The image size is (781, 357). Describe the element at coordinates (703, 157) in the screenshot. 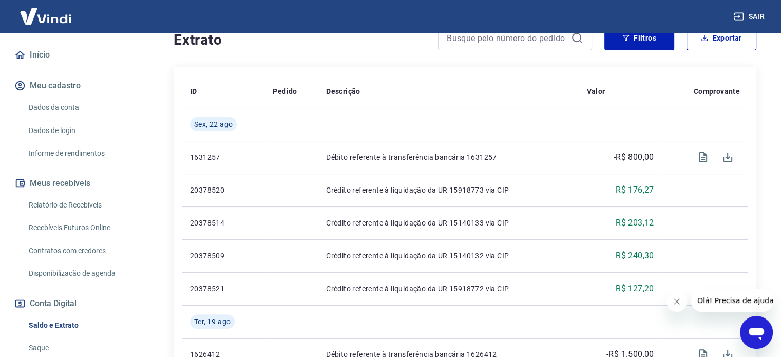

I see `span: Visualizar` at that location.